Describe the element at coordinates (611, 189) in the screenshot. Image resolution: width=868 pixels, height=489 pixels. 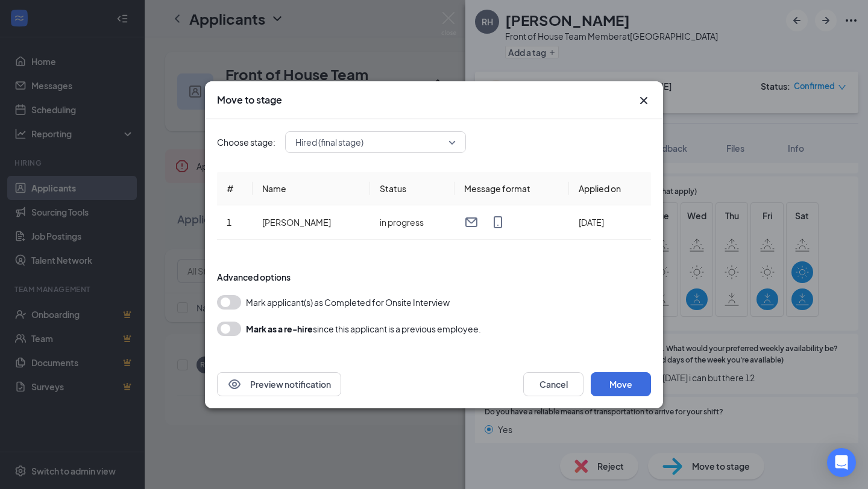
I see `th: Applied on` at that location.